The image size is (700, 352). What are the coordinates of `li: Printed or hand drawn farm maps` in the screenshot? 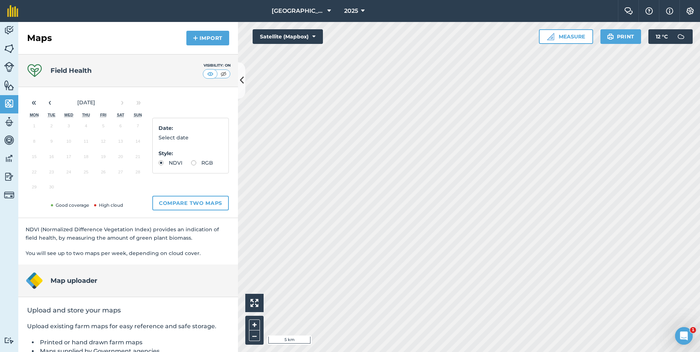 It's located at (134, 343).